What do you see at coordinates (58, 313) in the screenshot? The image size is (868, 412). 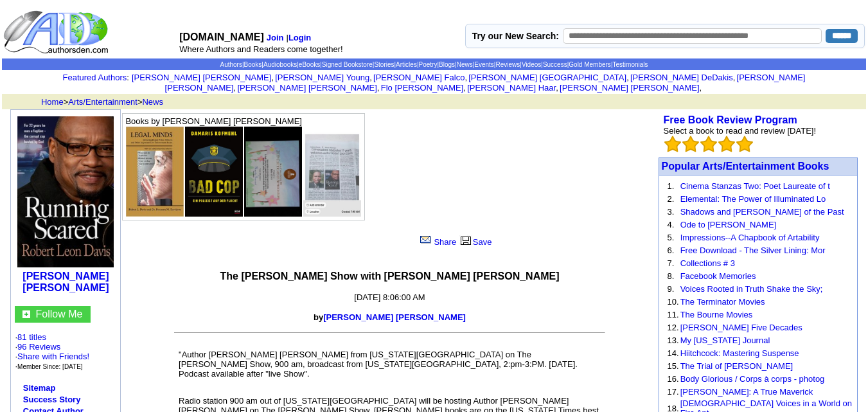 I see `a: Follow Me` at bounding box center [58, 313].